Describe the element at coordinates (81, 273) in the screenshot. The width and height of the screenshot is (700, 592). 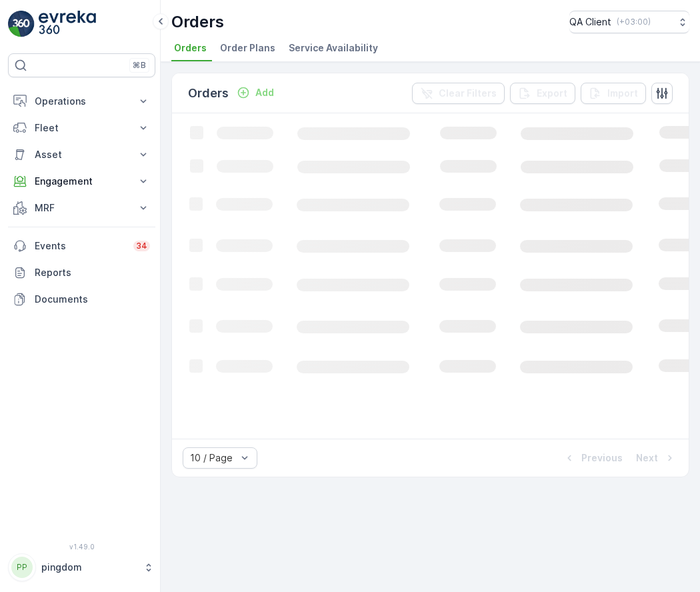
I see `a: Reports` at that location.